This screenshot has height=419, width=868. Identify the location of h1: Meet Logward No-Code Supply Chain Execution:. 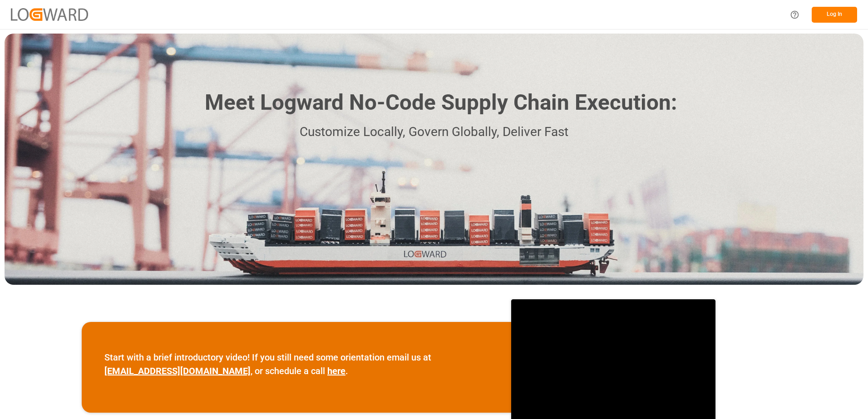
(441, 102).